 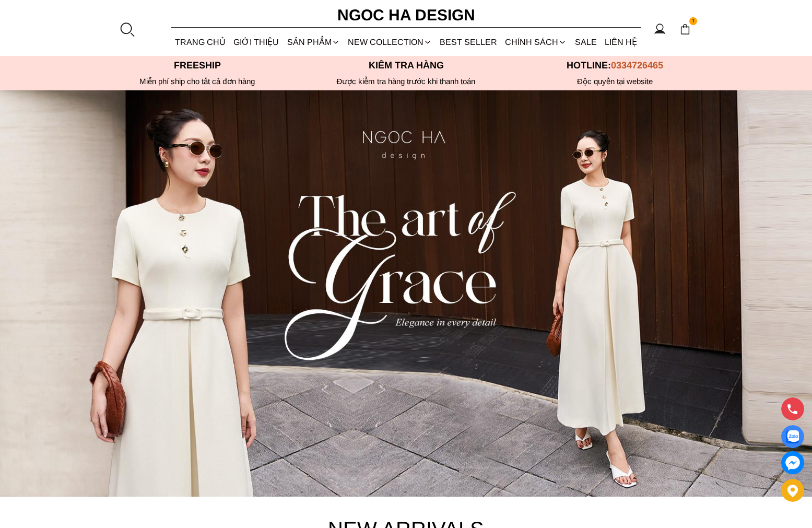 I want to click on p: Freeship, so click(x=198, y=66).